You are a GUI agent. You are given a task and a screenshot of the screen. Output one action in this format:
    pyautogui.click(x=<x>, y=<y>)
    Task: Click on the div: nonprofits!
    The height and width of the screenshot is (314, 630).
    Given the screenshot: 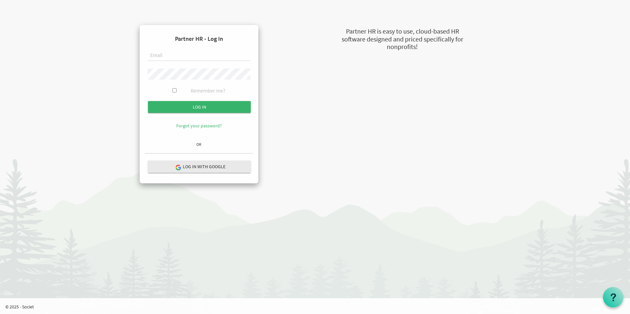 What is the action you would take?
    pyautogui.click(x=402, y=47)
    